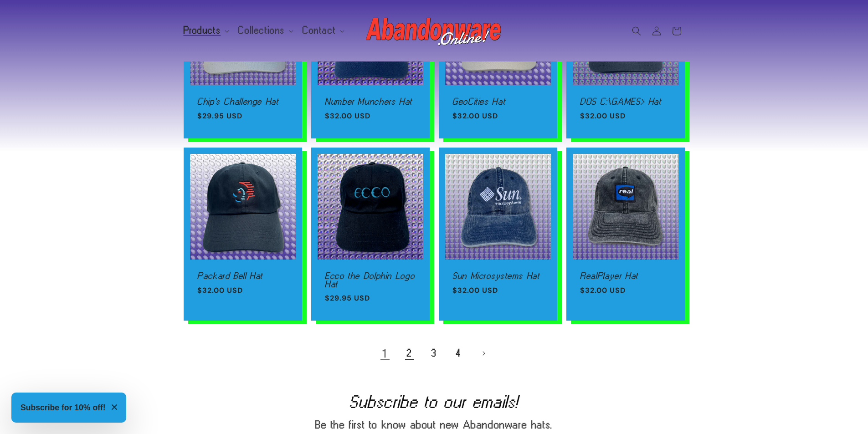 The height and width of the screenshot is (434, 868). I want to click on a: Next page, so click(483, 354).